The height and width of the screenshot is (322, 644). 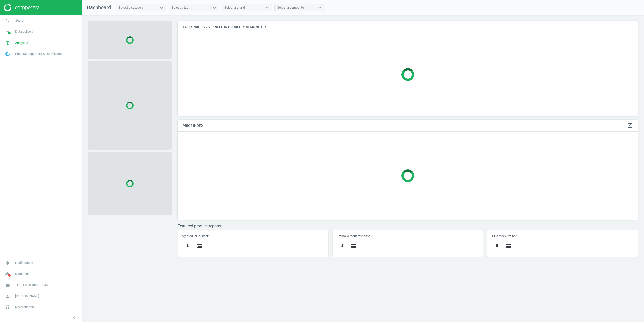 What do you see at coordinates (20, 21) in the screenshot?
I see `span: Search` at bounding box center [20, 21].